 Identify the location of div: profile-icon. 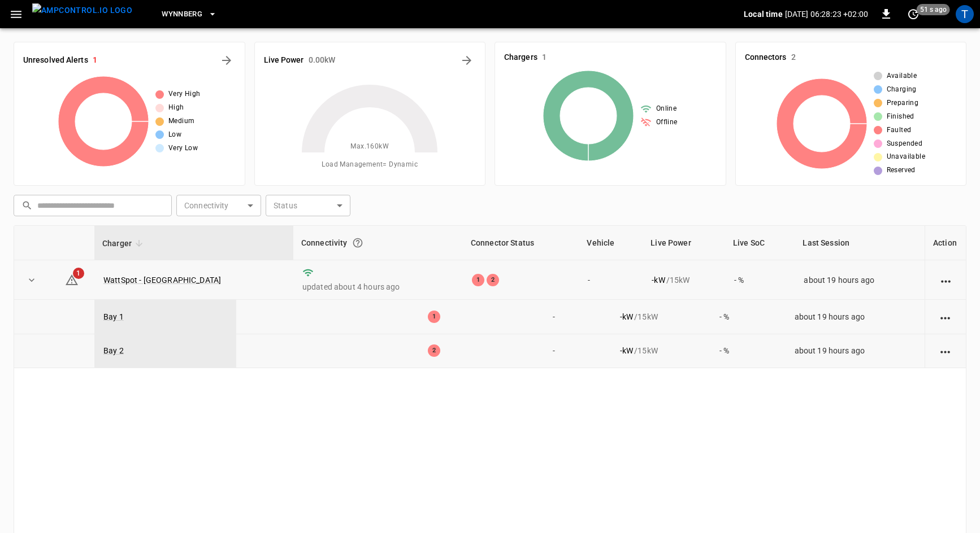
(965, 14).